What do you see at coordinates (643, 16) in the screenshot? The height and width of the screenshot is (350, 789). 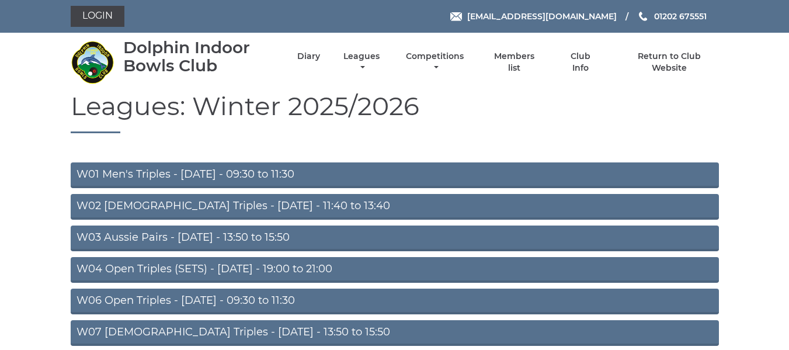 I see `img: Phone us` at bounding box center [643, 16].